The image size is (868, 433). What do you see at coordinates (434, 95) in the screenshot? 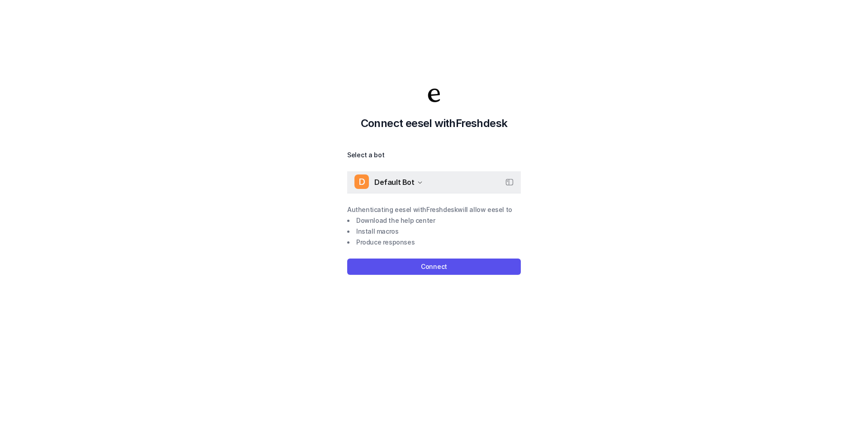
I see `img: Your Company` at bounding box center [434, 95].